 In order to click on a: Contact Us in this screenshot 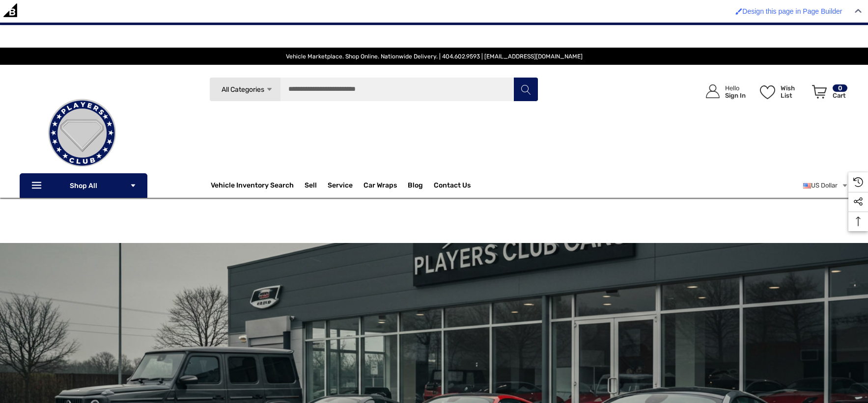, I will do `click(452, 187)`.